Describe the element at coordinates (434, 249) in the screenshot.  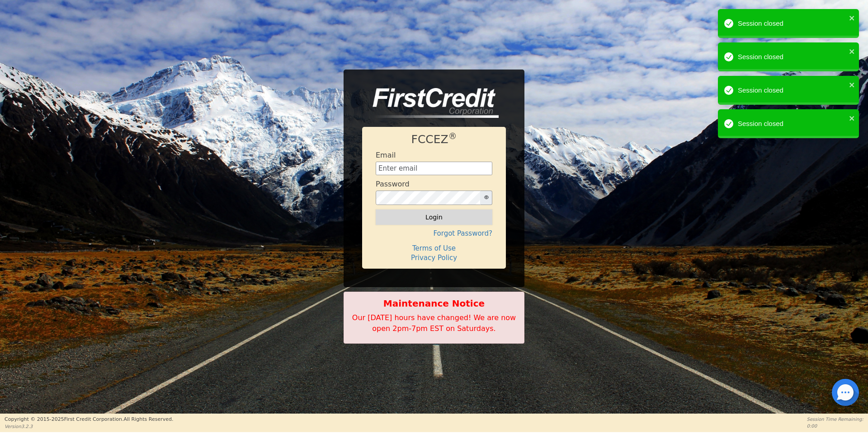
I see `h4: Terms of Use` at that location.